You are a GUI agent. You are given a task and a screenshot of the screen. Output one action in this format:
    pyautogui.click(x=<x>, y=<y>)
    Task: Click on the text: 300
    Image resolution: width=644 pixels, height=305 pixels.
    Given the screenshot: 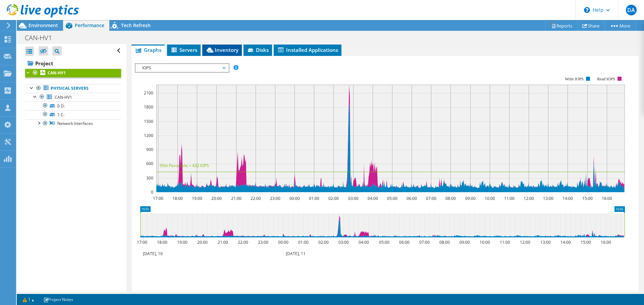 What is the action you would take?
    pyautogui.click(x=150, y=178)
    